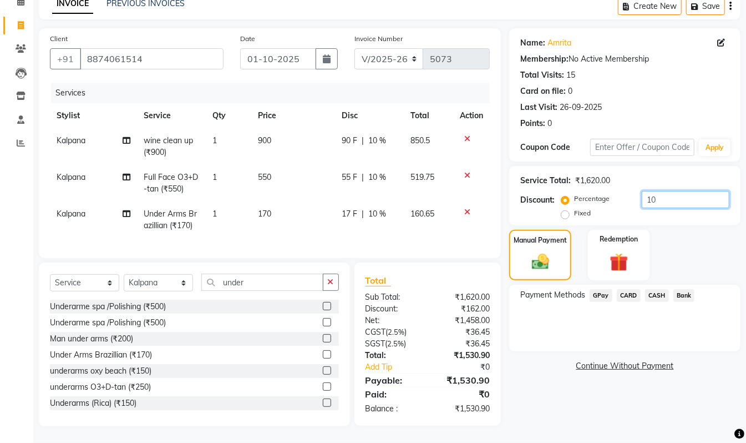 The height and width of the screenshot is (443, 746). I want to click on div: No Active Membership, so click(625, 59).